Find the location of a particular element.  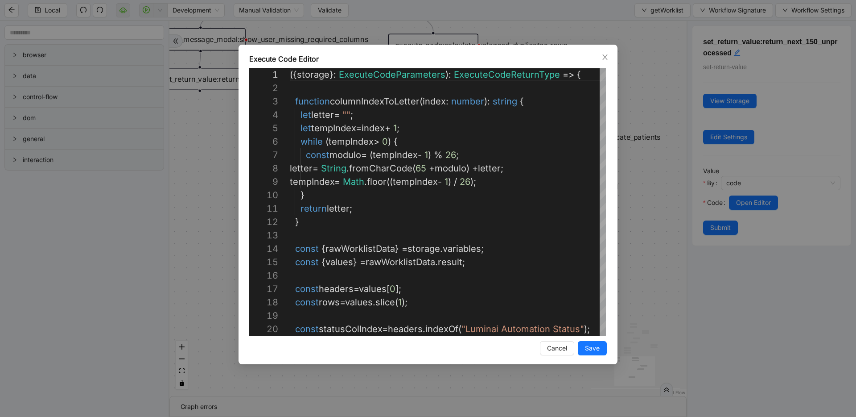

span: Cancel is located at coordinates (557, 348).